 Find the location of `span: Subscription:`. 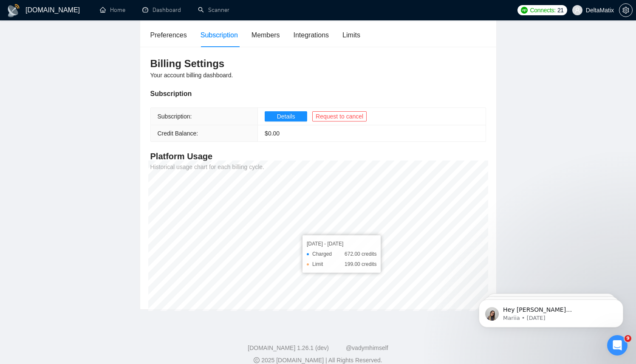

span: Subscription: is located at coordinates (174, 117).